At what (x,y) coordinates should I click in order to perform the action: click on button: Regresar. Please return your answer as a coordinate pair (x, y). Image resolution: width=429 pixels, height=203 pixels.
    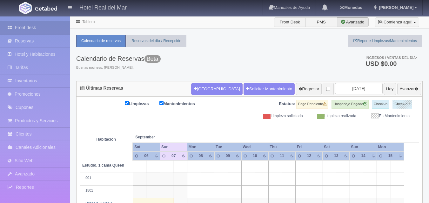
    Looking at the image, I should click on (308, 89).